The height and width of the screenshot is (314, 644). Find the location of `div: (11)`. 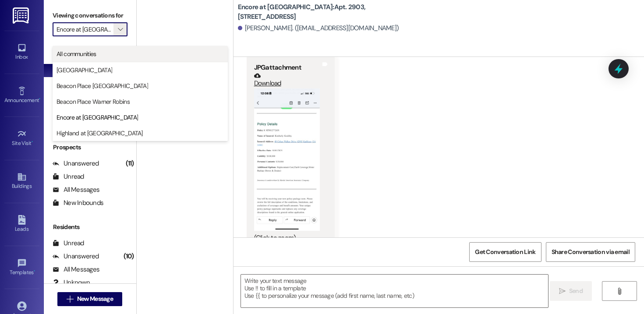

div: (11) is located at coordinates (129, 164).